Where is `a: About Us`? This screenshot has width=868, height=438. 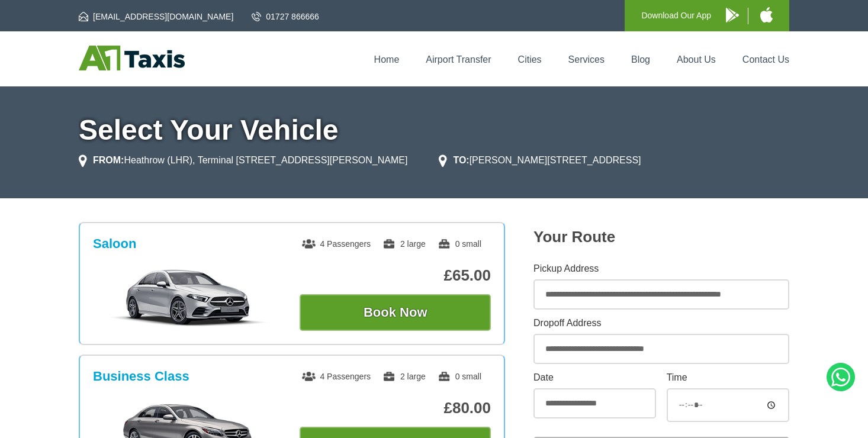
a: About Us is located at coordinates (696, 59).